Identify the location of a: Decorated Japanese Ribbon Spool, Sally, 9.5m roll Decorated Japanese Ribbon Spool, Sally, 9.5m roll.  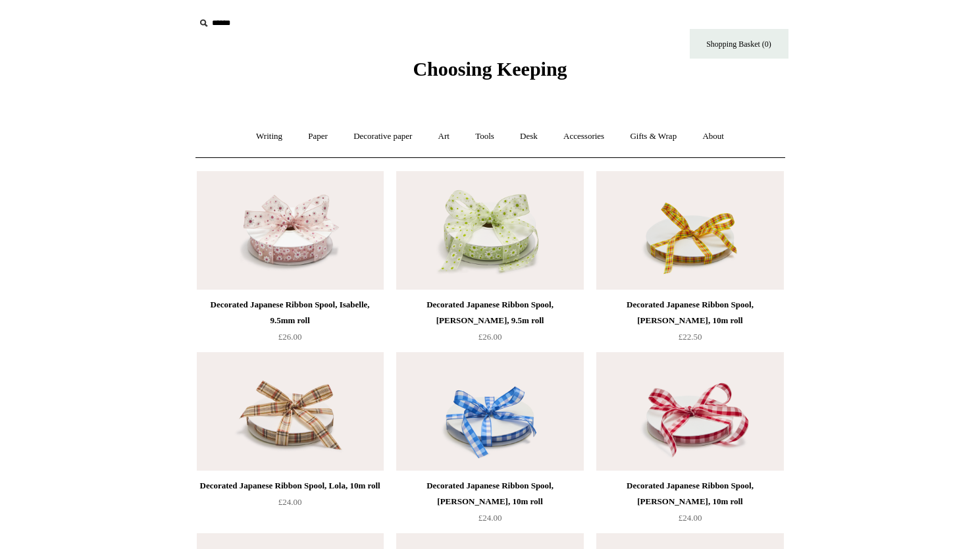
(490, 230).